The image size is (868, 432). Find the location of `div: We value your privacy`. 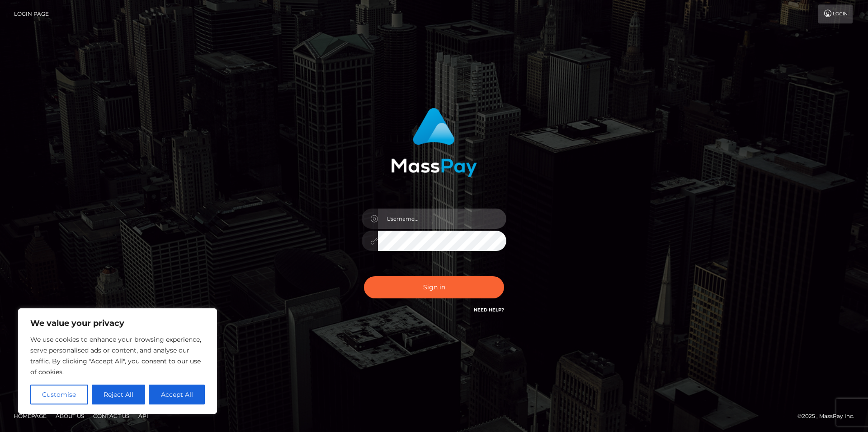

div: We value your privacy is located at coordinates (117, 361).